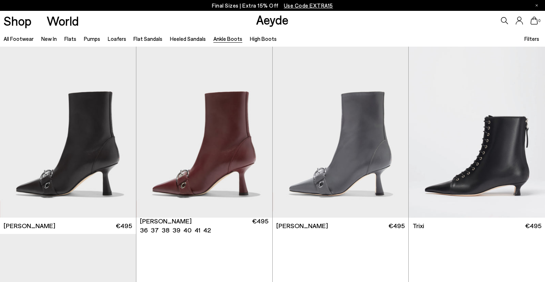  What do you see at coordinates (63, 21) in the screenshot?
I see `a: World` at bounding box center [63, 21].